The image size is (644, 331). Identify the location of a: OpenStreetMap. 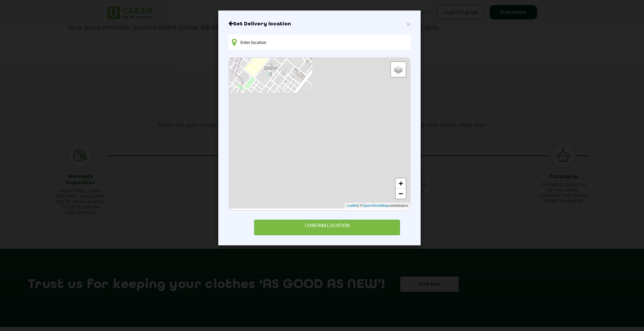
(376, 206).